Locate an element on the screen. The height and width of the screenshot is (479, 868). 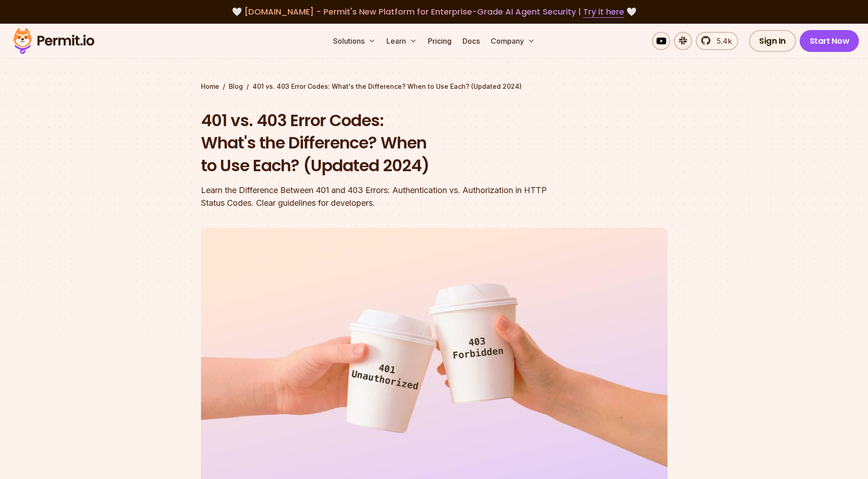
button: Solutions is located at coordinates (354, 41).